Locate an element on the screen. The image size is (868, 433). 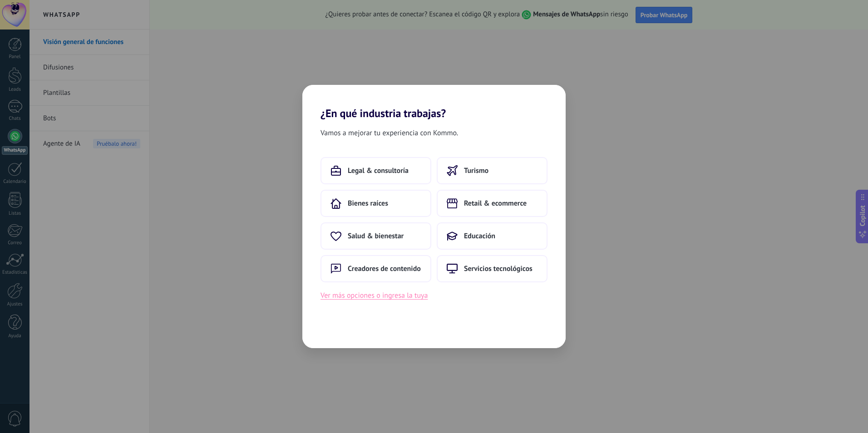
button: Turismo is located at coordinates (492, 171).